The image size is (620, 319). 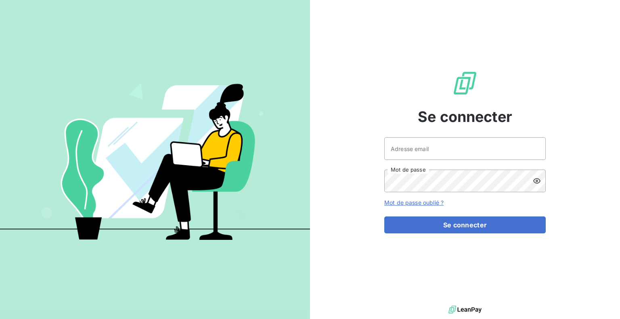 What do you see at coordinates (465, 225) in the screenshot?
I see `button: Se connecter` at bounding box center [465, 225].